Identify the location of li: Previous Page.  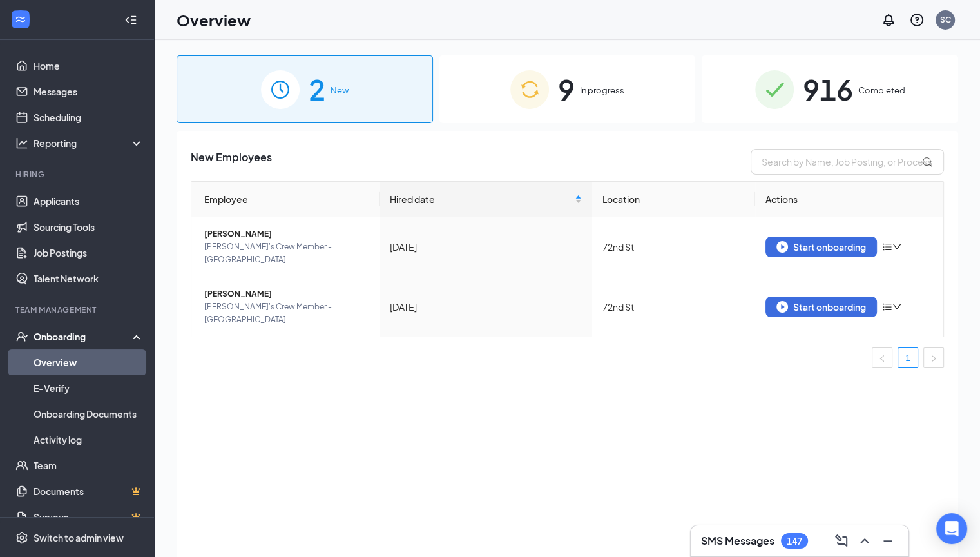
(881, 358).